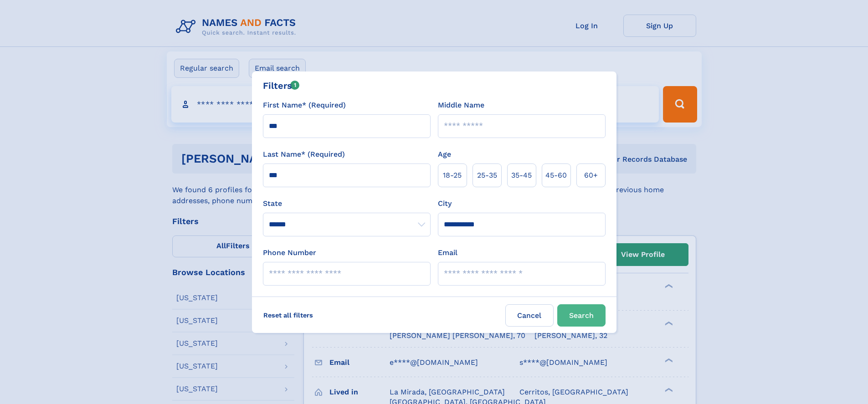 The image size is (868, 404). What do you see at coordinates (556, 175) in the screenshot?
I see `span: 45‑60` at bounding box center [556, 175].